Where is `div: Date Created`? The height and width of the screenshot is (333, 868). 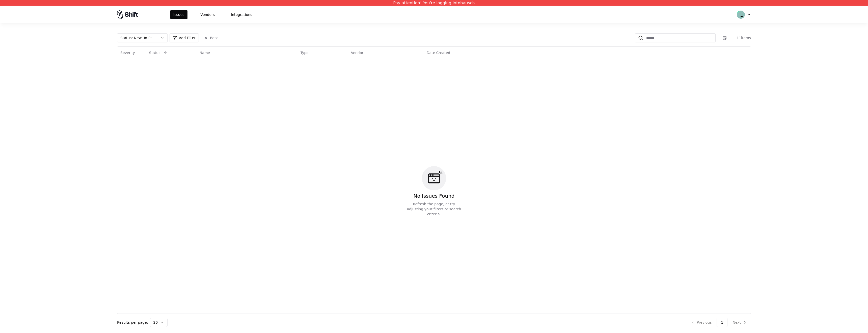 div: Date Created is located at coordinates (438, 53).